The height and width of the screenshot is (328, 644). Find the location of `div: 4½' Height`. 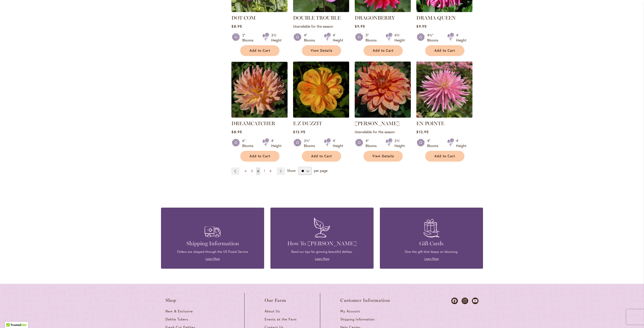

div: 4½' Height is located at coordinates (400, 38).